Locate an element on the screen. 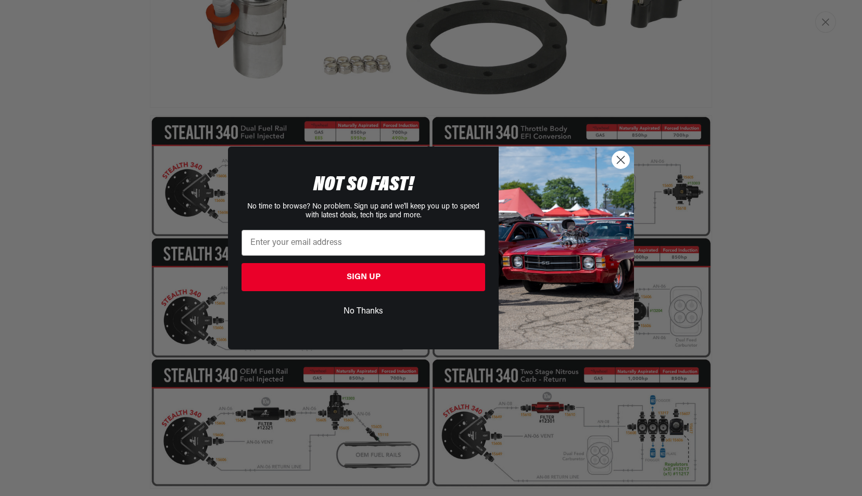 The height and width of the screenshot is (496, 862). button: No Thanks is located at coordinates (363, 312).